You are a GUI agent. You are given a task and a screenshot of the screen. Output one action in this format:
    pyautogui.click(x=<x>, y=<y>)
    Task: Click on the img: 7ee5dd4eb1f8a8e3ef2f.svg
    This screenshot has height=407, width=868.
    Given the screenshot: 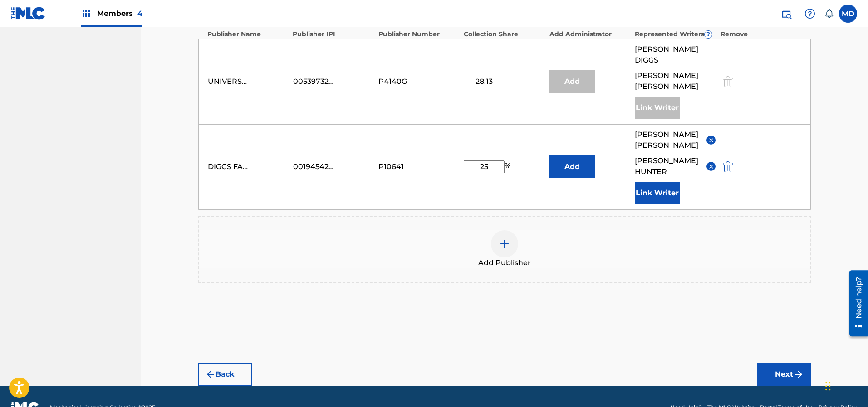 What is the action you would take?
    pyautogui.click(x=211, y=375)
    